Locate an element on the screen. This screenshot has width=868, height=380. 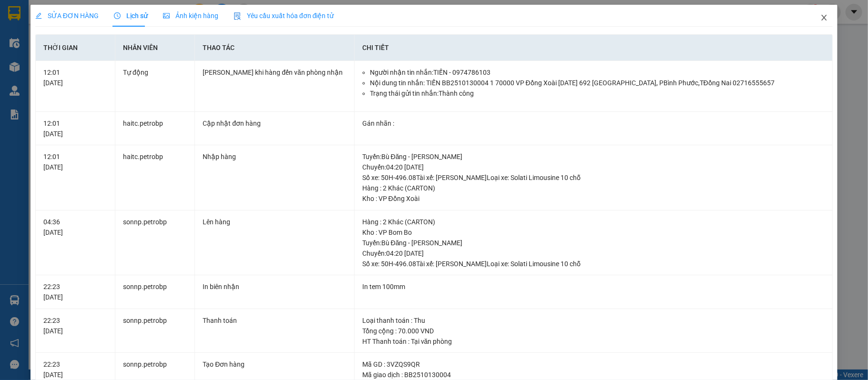
span: Yêu cầu xuất hóa đơn điện tử is located at coordinates (284, 16).